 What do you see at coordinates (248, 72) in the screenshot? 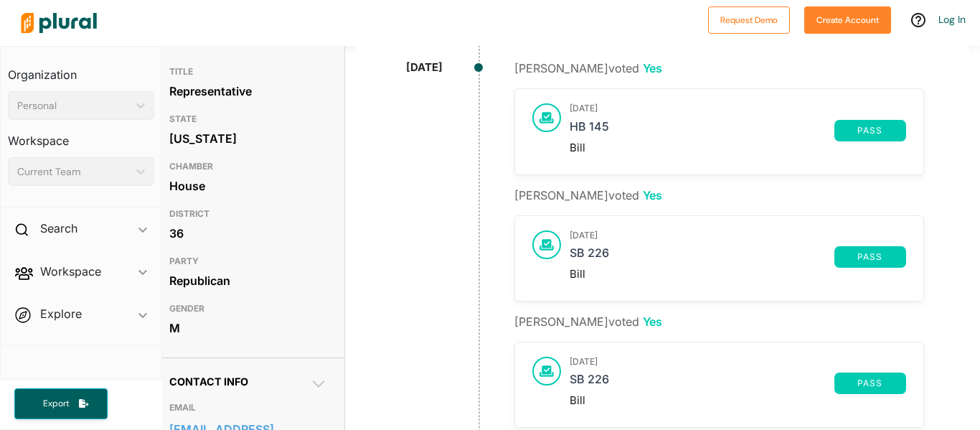
I see `h3: TITLE` at bounding box center [248, 72].